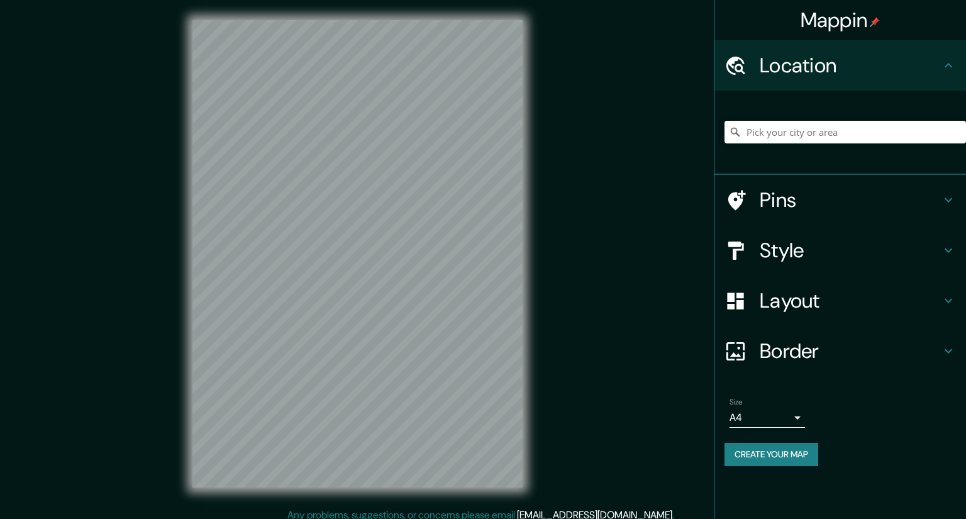 The height and width of the screenshot is (519, 966). Describe the element at coordinates (840, 65) in the screenshot. I see `div: Location` at that location.